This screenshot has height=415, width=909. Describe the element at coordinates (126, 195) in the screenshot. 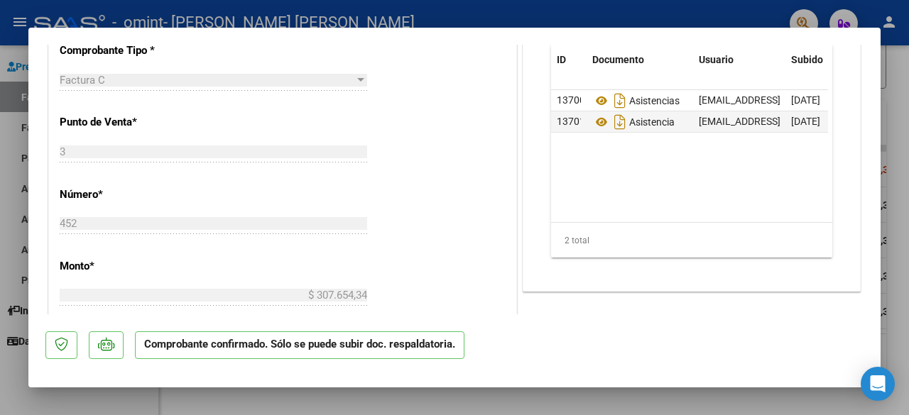

I see `p: Número` at that location.